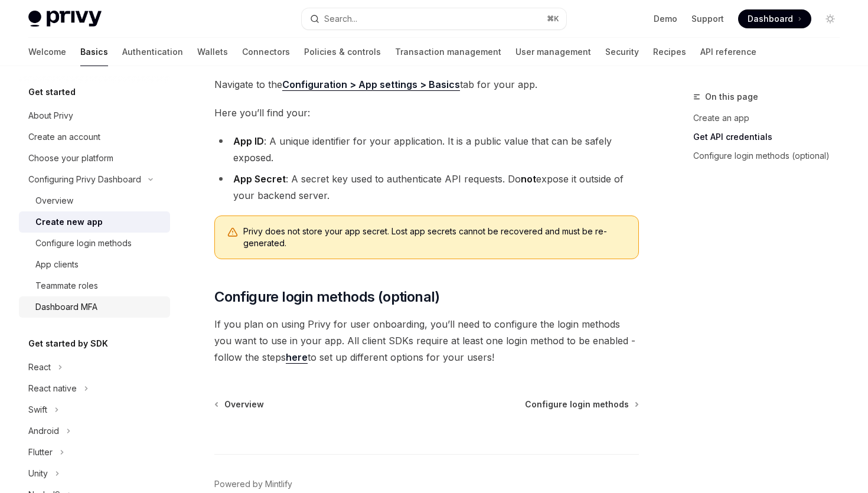  Describe the element at coordinates (56, 264) in the screenshot. I see `div: App clients` at that location.